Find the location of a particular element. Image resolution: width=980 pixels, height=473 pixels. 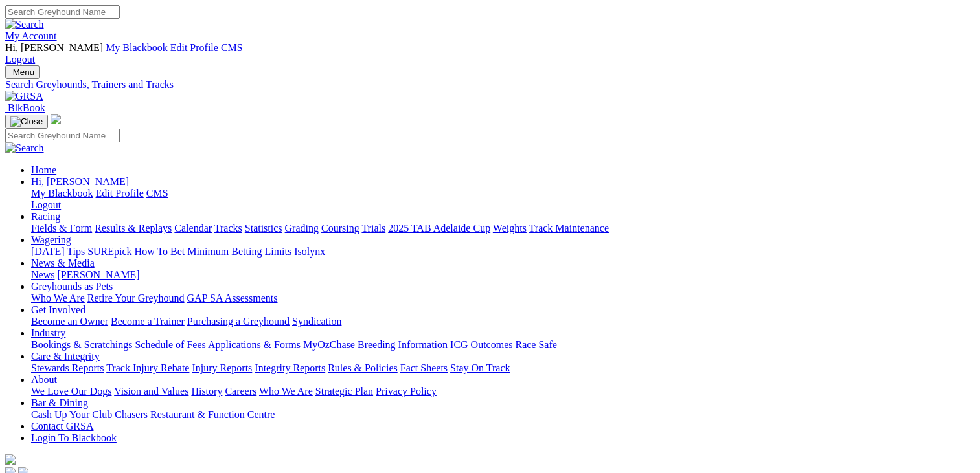

a: Search Greyhounds, Trainers and Tracks is located at coordinates (489, 85).